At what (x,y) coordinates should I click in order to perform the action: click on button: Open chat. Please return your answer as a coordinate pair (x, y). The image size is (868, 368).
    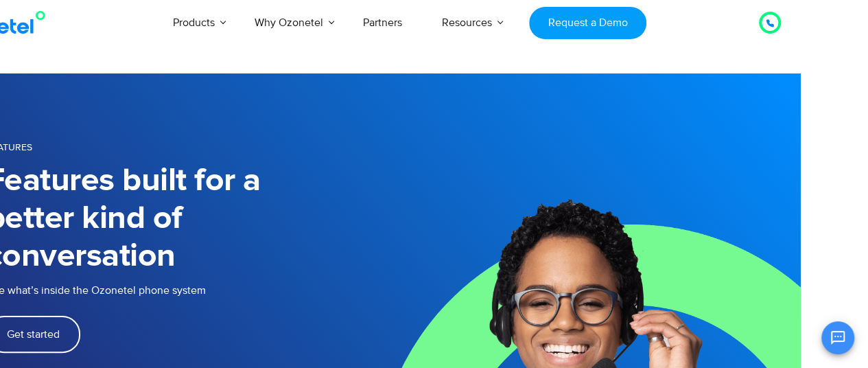
    Looking at the image, I should click on (838, 338).